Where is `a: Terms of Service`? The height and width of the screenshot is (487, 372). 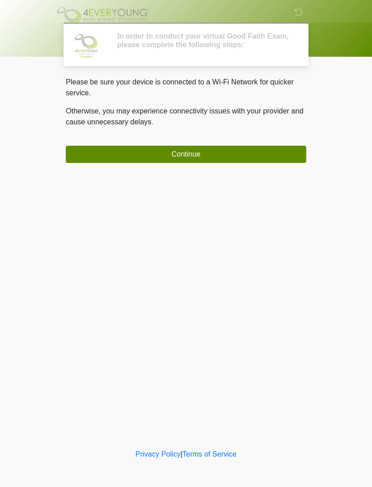
a: Terms of Service is located at coordinates (209, 454).